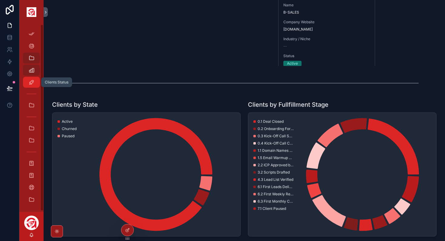  What do you see at coordinates (68, 136) in the screenshot?
I see `span: Paused` at bounding box center [68, 136].